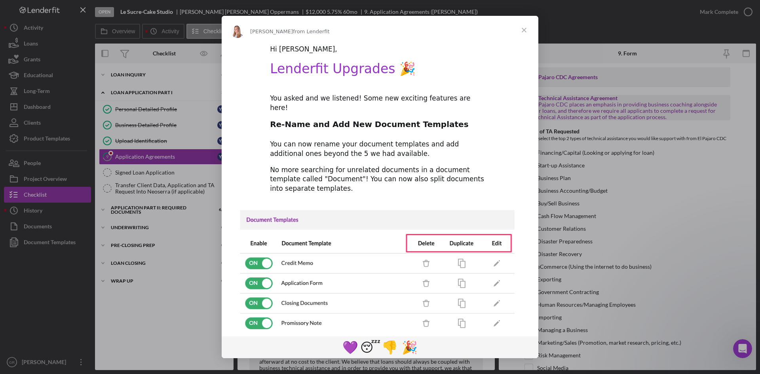 This screenshot has width=760, height=374. I want to click on h2: Re-Name and Add New Document Templates, so click(380, 126).